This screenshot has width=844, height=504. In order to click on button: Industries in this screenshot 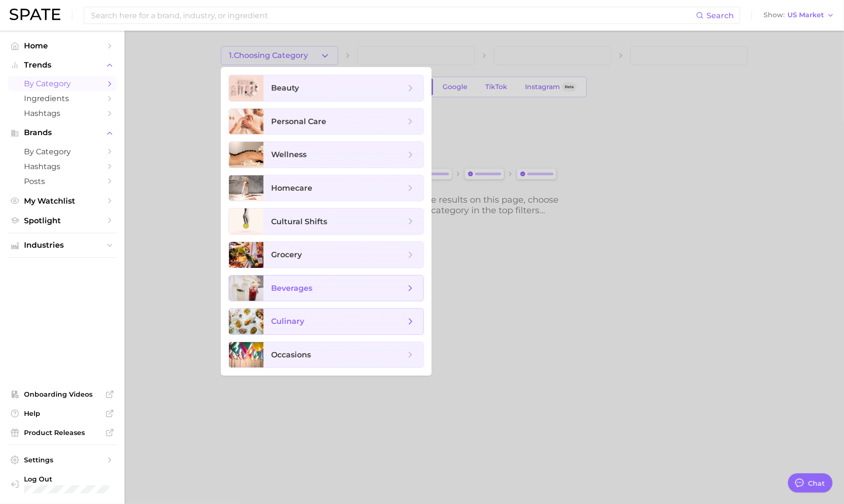, I will do `click(62, 245)`.